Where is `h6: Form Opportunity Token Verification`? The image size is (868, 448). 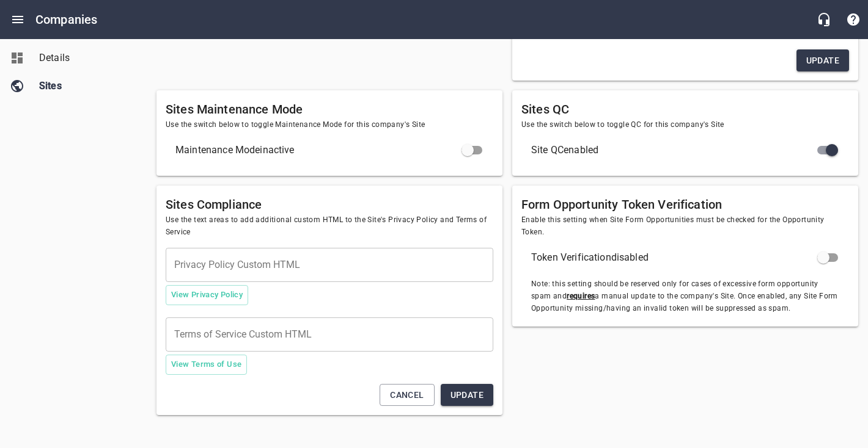 h6: Form Opportunity Token Verification is located at coordinates (685, 205).